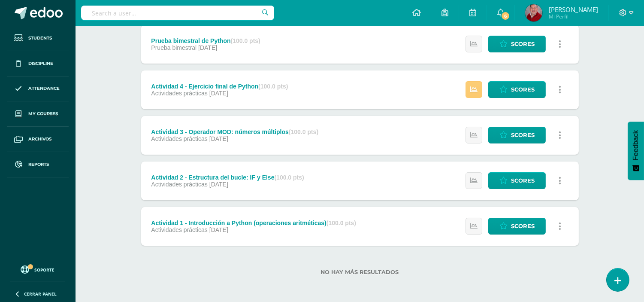  What do you see at coordinates (37, 269) in the screenshot?
I see `a: Soporte` at bounding box center [37, 269].